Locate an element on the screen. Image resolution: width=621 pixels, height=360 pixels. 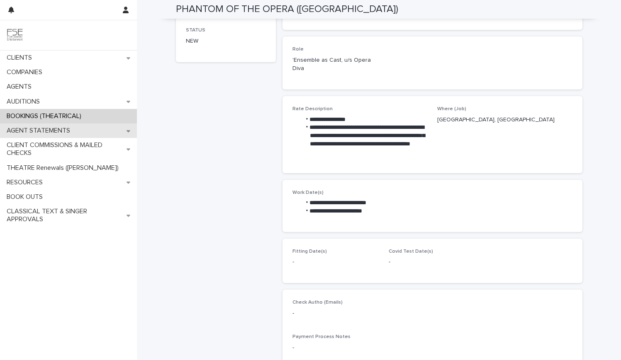
p: CLIENT COMMISSIONS & MAILED CHECKS is located at coordinates (65, 149).